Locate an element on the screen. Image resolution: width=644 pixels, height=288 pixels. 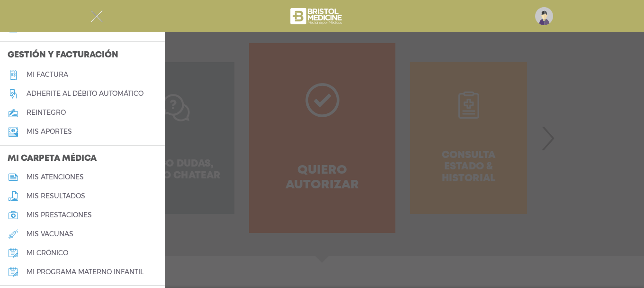
h5: mi programa materno infantil is located at coordinates (85, 272).